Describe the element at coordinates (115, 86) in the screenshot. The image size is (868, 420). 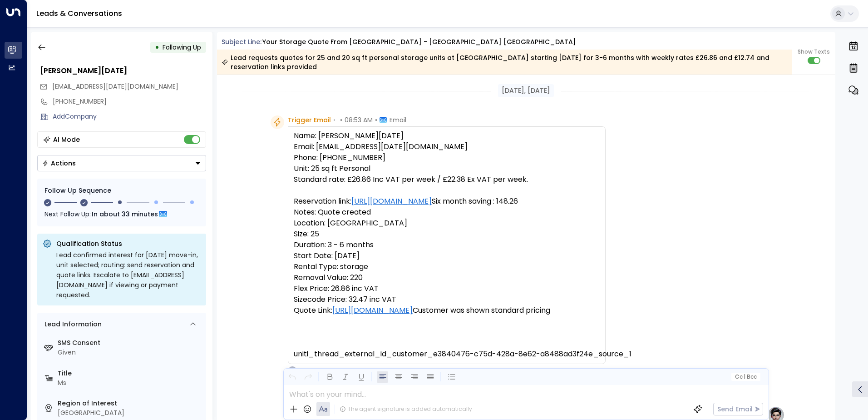
I see `span: srilu.pola@yahoo.co.uk` at that location.